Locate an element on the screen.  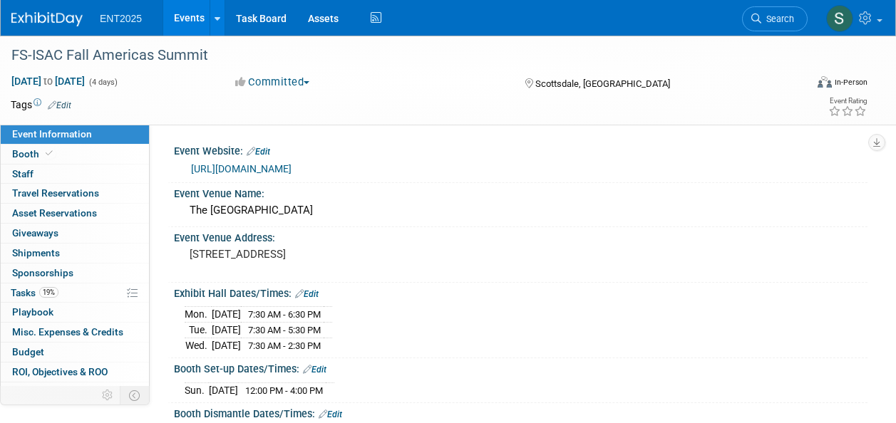
a: Staff is located at coordinates (75, 174).